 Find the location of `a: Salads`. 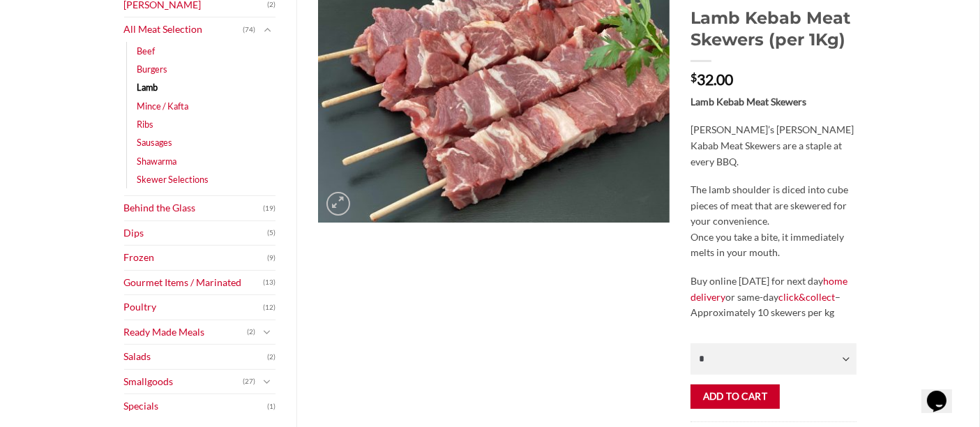

a: Salads is located at coordinates (196, 357).